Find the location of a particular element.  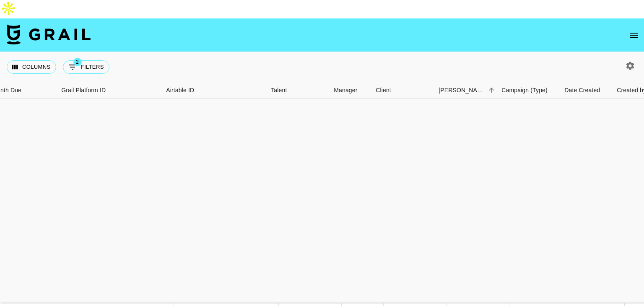

span: 2 is located at coordinates (77, 62).